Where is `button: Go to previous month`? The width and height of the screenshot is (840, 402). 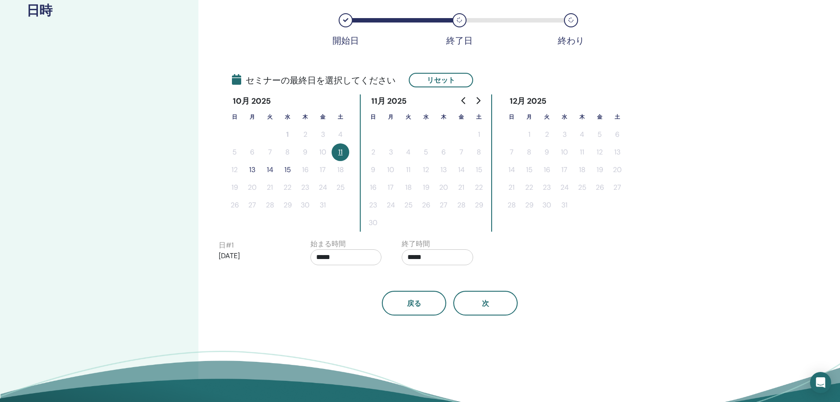 button: Go to previous month is located at coordinates (464, 101).